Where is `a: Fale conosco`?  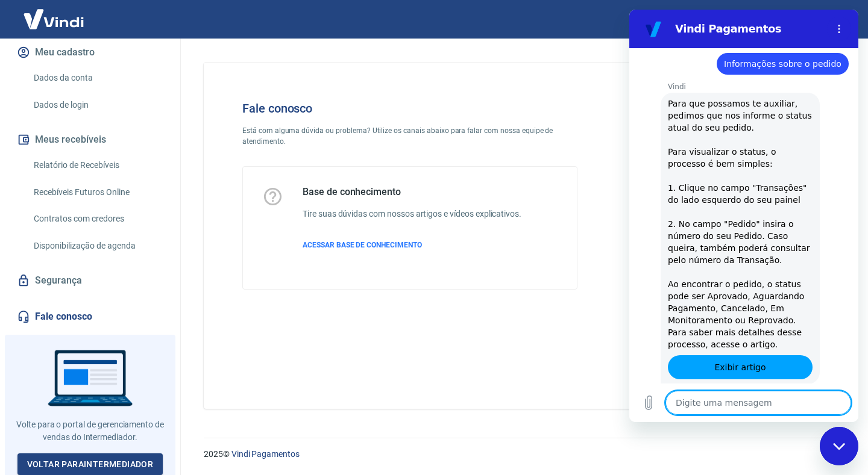
a: Fale conosco is located at coordinates (90, 317).